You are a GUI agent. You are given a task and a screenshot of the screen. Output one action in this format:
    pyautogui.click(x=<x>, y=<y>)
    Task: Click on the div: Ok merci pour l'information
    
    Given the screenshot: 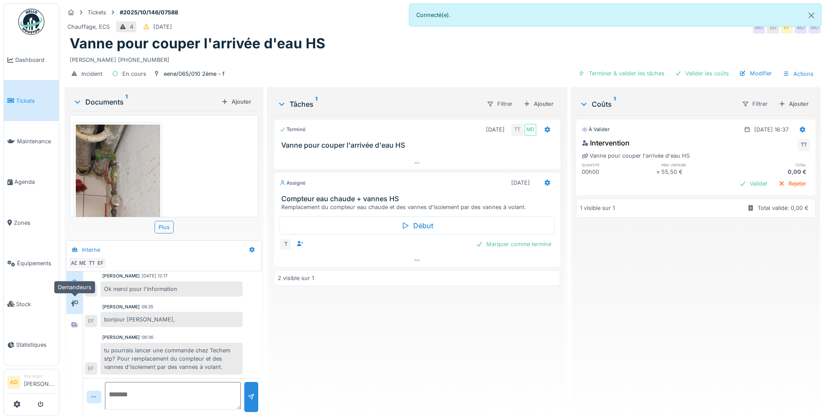 What is the action you would take?
    pyautogui.click(x=172, y=289)
    